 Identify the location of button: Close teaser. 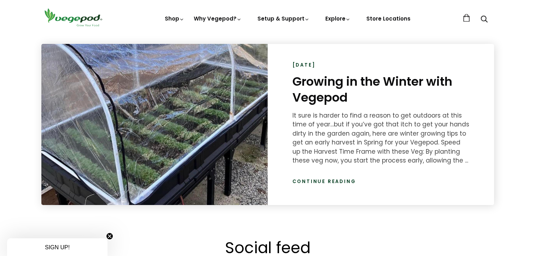
(110, 236).